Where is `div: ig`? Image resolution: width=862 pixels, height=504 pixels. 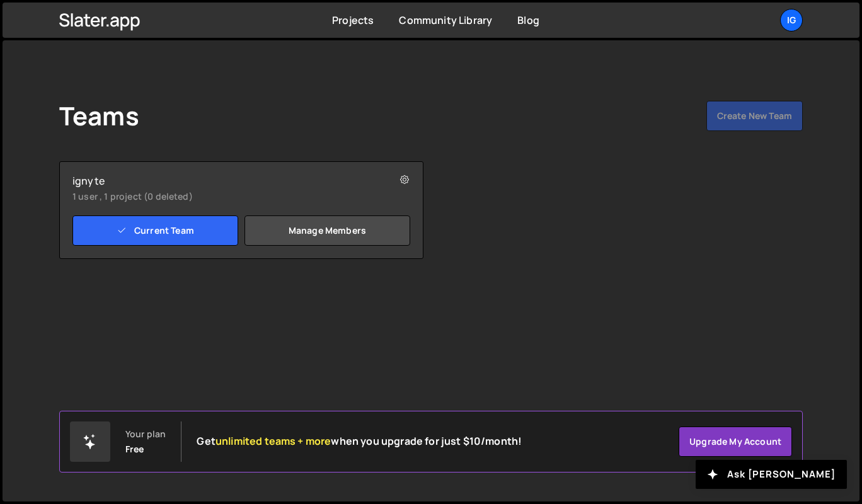
div: ig is located at coordinates (791, 20).